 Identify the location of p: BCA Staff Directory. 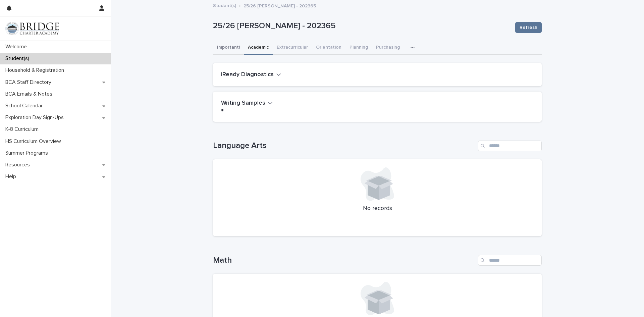
(30, 82).